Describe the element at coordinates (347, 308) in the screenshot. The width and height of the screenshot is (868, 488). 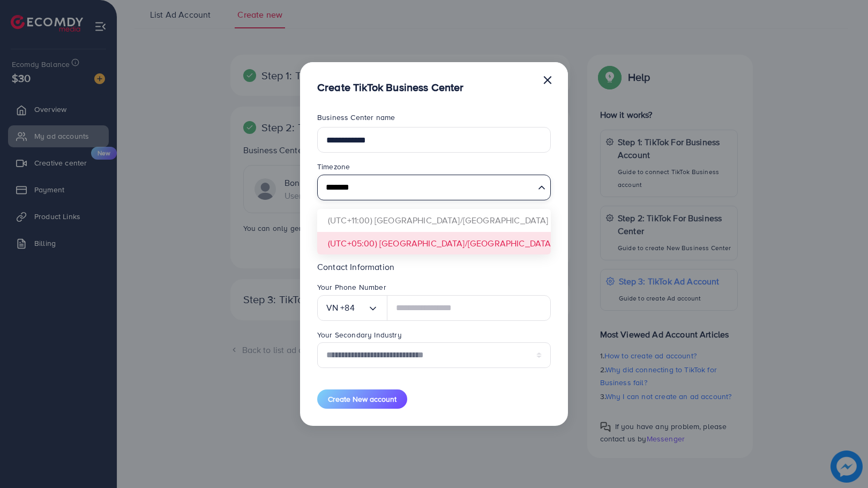
I see `span: +84` at that location.